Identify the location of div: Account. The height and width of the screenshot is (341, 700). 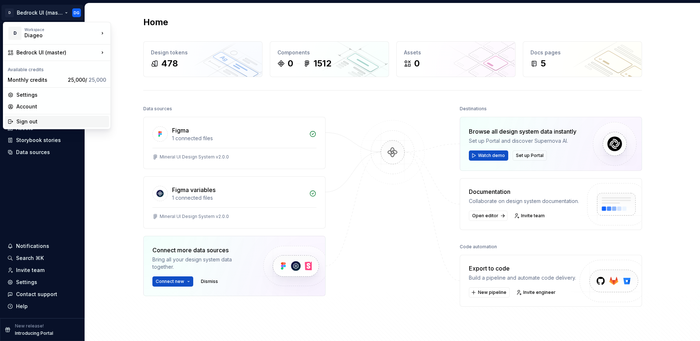
(61, 107).